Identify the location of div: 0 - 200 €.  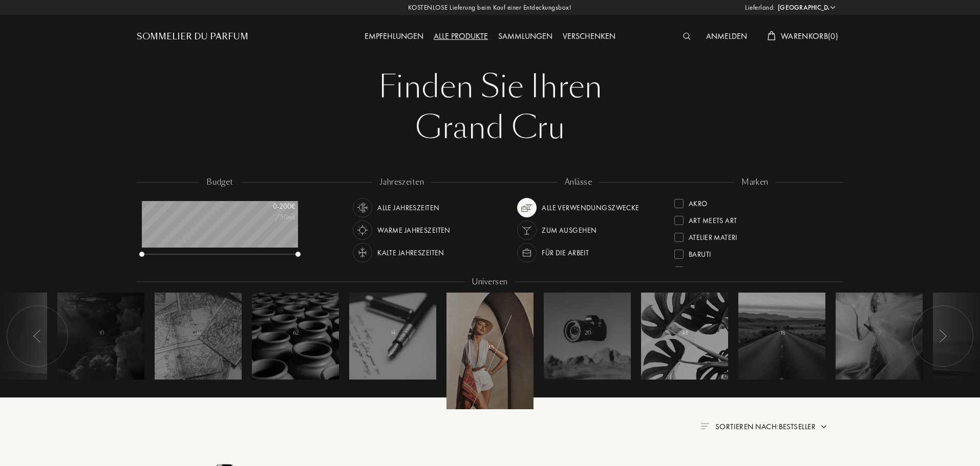
(270, 206).